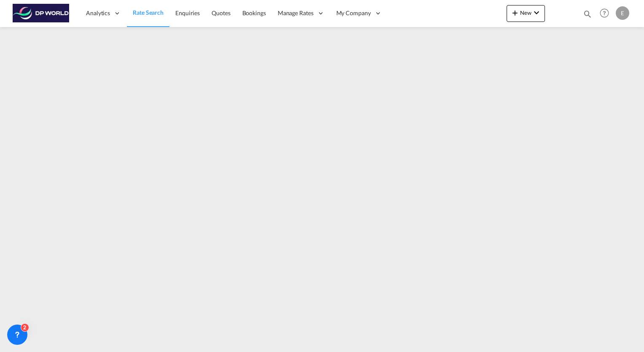 The image size is (644, 352). Describe the element at coordinates (587, 14) in the screenshot. I see `md-icon: icon-magnify` at that location.